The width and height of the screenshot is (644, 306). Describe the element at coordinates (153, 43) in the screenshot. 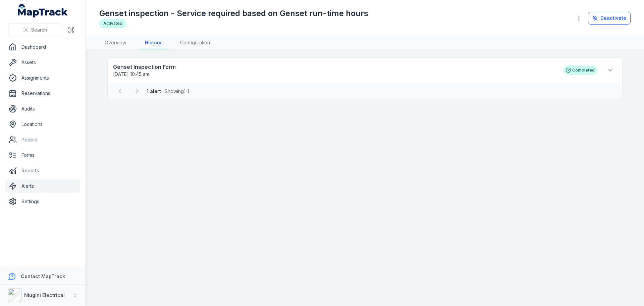

I see `a: History` at that location.